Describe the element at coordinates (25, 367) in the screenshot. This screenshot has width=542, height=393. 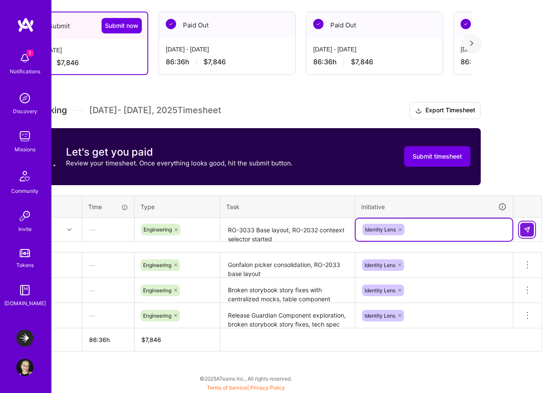
I see `img: User Avatar` at that location.